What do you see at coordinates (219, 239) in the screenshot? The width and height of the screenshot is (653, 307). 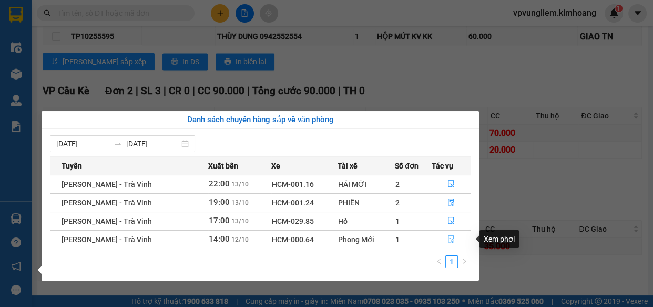 I see `span: 14:00` at bounding box center [219, 239].